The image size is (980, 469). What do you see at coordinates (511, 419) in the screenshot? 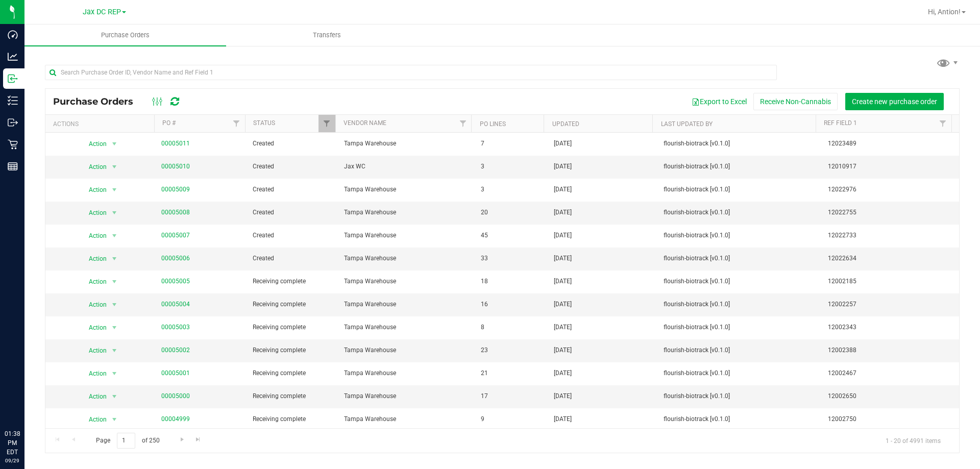
I see `span: 9` at bounding box center [511, 419].